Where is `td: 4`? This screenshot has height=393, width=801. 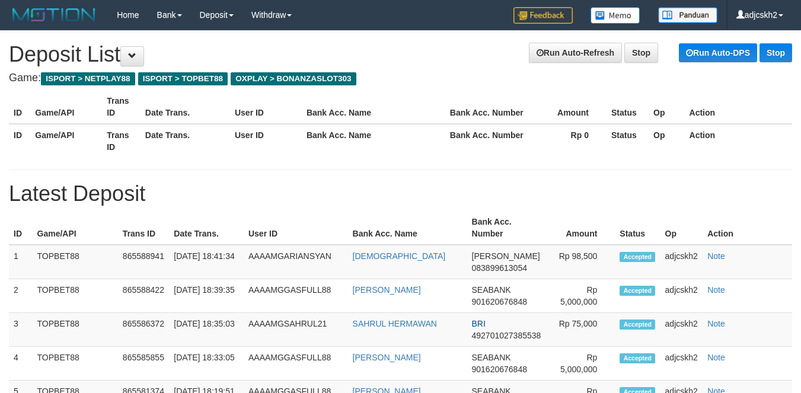
td: 4 is located at coordinates (21, 364).